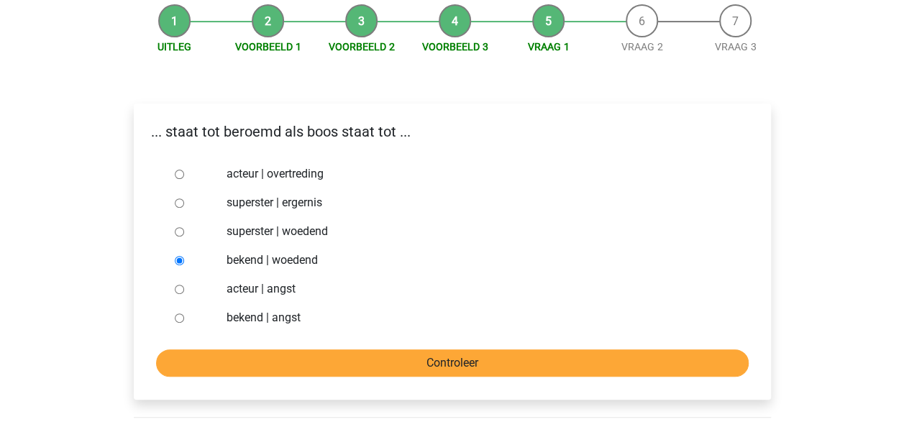 Image resolution: width=904 pixels, height=427 pixels. What do you see at coordinates (475, 232) in the screenshot?
I see `label: superster | woedend` at bounding box center [475, 232].